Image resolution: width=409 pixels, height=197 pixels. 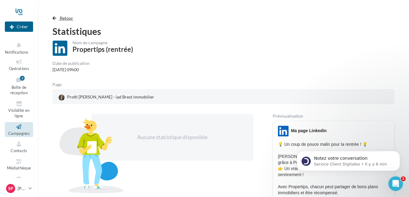 I want to click on button: Retour, so click(x=64, y=18).